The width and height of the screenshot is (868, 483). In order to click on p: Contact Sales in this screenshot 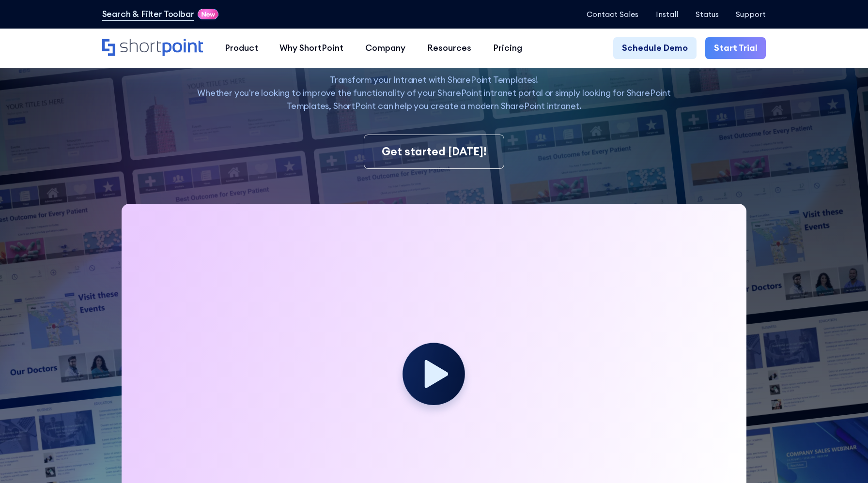, I will do `click(612, 14)`.